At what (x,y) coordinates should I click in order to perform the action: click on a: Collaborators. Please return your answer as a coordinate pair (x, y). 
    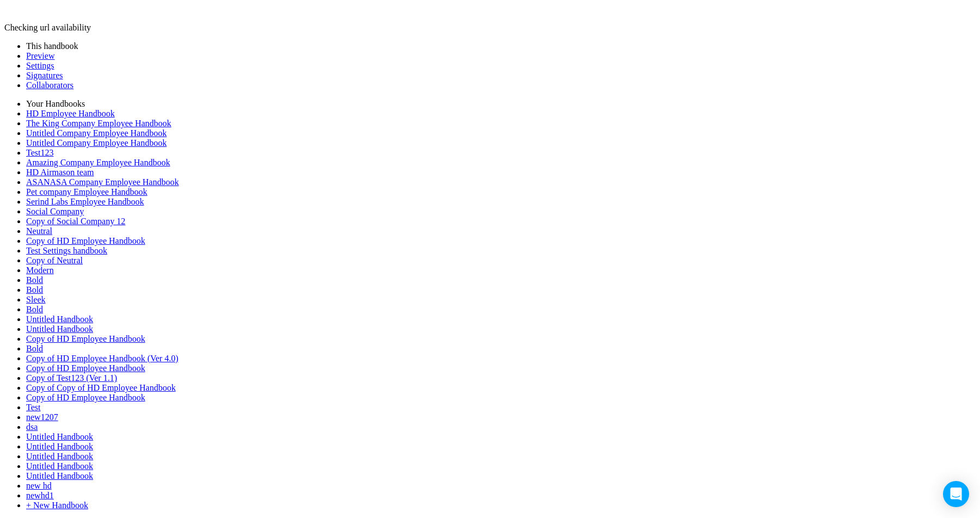
    Looking at the image, I should click on (50, 85).